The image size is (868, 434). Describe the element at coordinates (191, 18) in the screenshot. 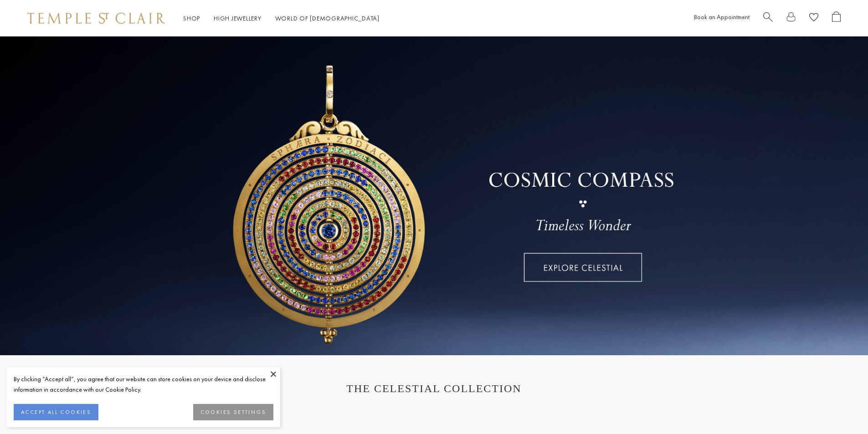

I see `a: ShopShop` at that location.